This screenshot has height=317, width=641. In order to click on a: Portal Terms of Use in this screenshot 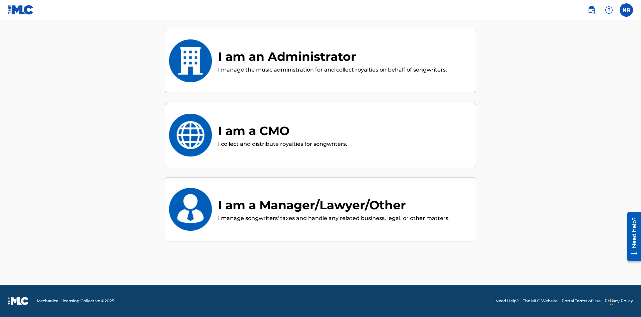, I will do `click(581, 301)`.